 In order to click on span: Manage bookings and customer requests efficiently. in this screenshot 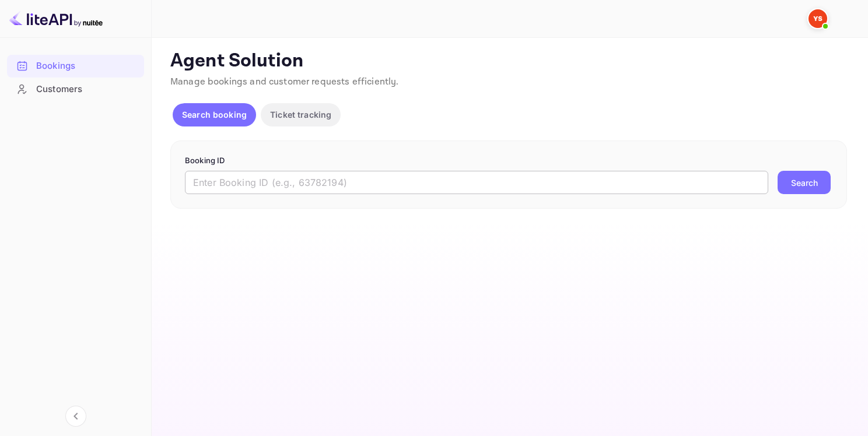, I will do `click(285, 82)`.